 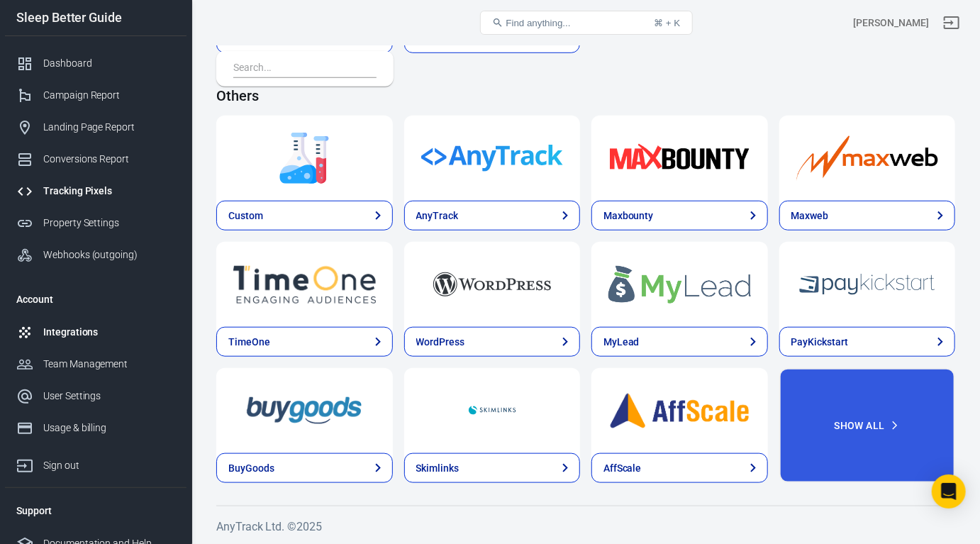 What do you see at coordinates (95, 223) in the screenshot?
I see `a: Property Settings` at bounding box center [95, 223].